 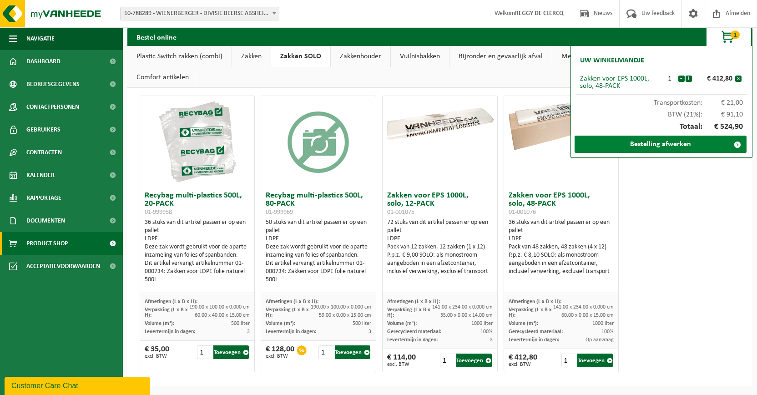 What do you see at coordinates (73, 11) in the screenshot?
I see `div: Customer Care Chat` at bounding box center [73, 11].